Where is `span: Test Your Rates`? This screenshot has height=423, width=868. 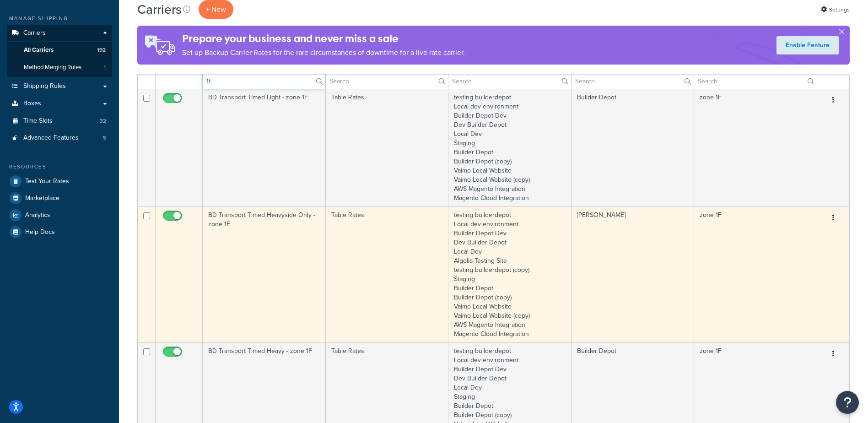
span: Test Your Rates is located at coordinates (48, 181).